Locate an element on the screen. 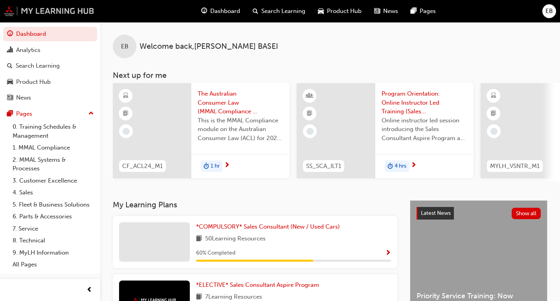  a: Latest NewsShow all is located at coordinates (479, 213).